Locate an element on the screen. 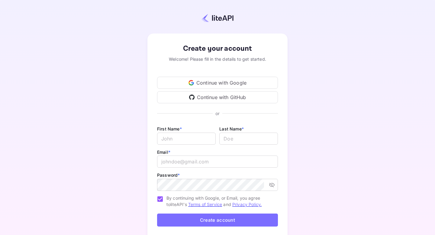 This screenshot has height=235, width=435. input: Doe is located at coordinates (248, 139).